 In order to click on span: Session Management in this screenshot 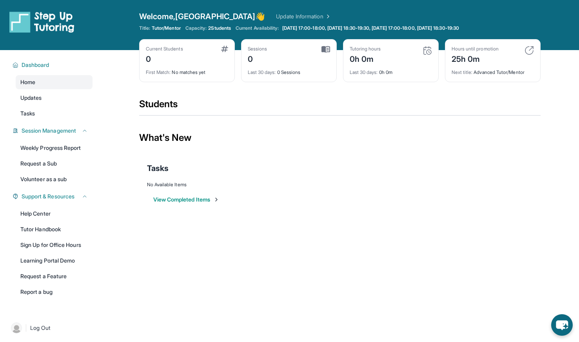, I will do `click(49, 131)`.